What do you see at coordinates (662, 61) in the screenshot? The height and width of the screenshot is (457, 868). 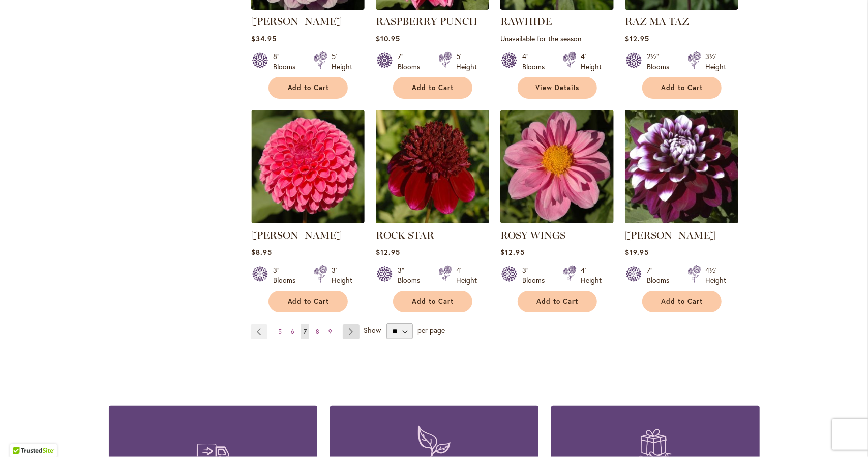 I see `div: 2½" Blooms` at bounding box center [662, 61].